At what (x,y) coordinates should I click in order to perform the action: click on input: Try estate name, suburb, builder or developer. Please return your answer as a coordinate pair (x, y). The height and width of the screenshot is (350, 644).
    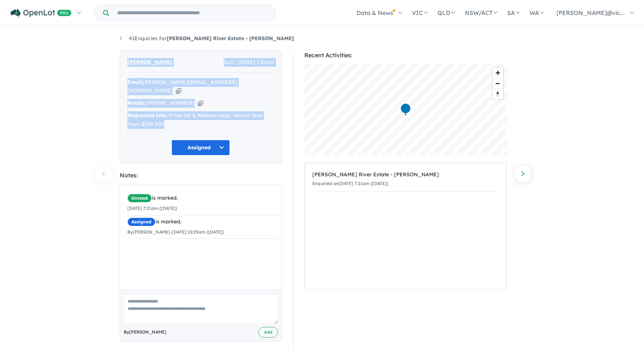
    Looking at the image, I should click on (192, 13).